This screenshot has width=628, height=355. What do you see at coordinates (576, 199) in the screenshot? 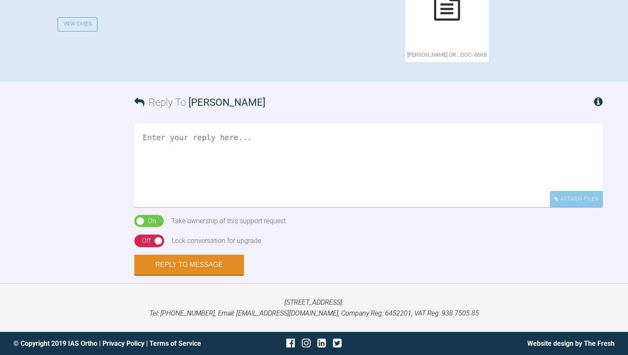
I see `div: Attach Files` at bounding box center [576, 199].